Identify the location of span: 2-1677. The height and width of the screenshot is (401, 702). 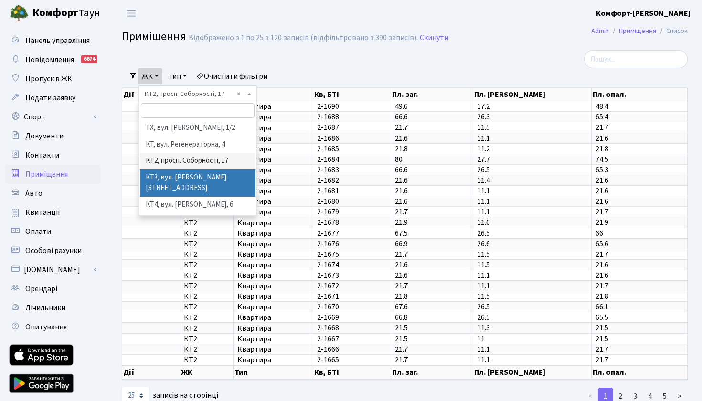
(328, 233).